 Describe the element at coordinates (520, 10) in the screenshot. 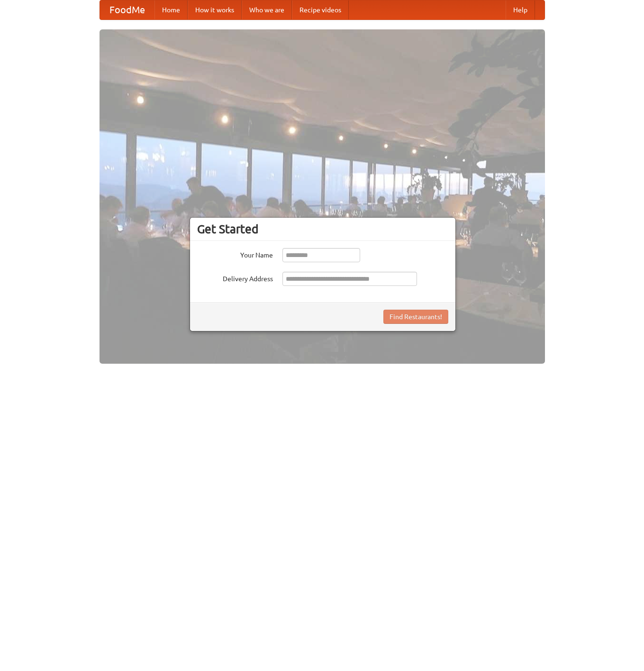

I see `a: Help` at that location.